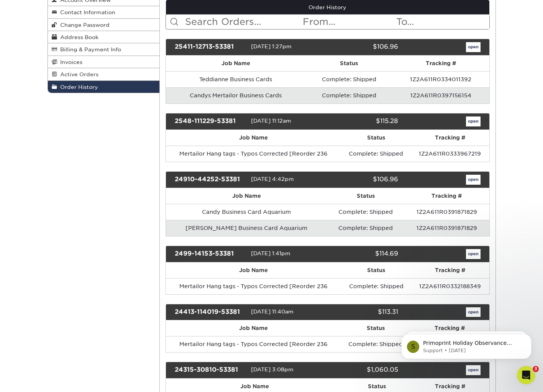 The image size is (543, 392). I want to click on div: $114.69, so click(363, 254).